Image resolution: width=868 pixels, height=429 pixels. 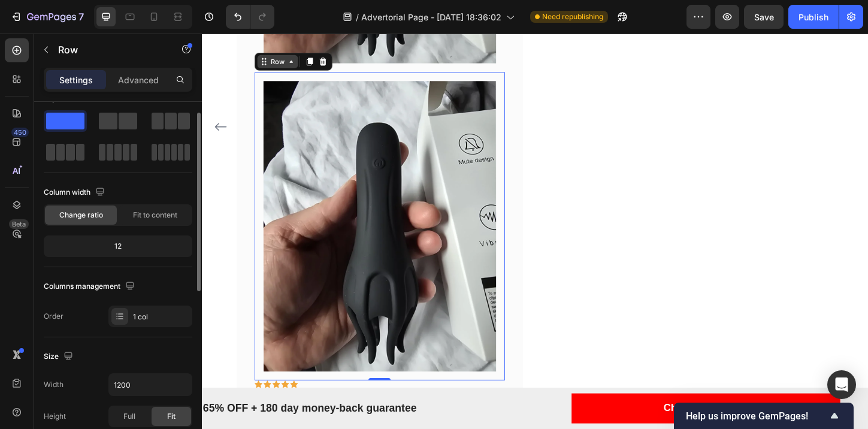 What do you see at coordinates (91, 287) in the screenshot?
I see `div: Columns management` at bounding box center [91, 287].